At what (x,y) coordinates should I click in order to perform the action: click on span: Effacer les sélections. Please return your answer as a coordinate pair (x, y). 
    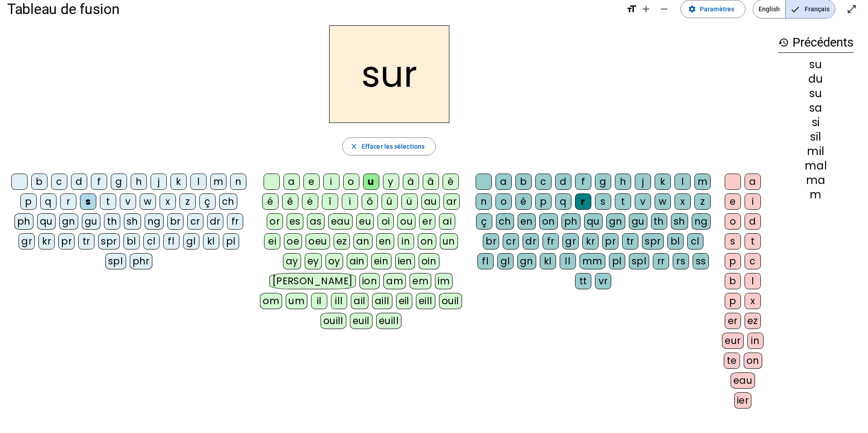
    Looking at the image, I should click on (393, 146).